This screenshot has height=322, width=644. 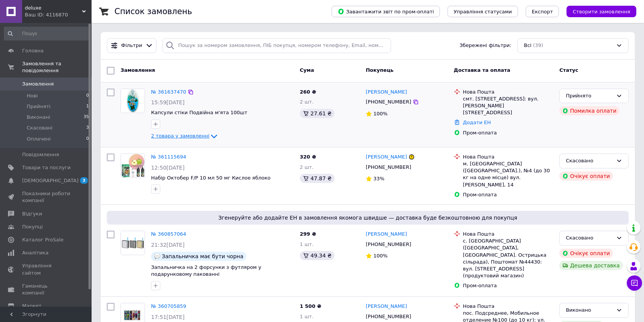 I want to click on span: Запальничка на 2 форсунки з футляром у подарунковому пакованні, so click(x=206, y=271).